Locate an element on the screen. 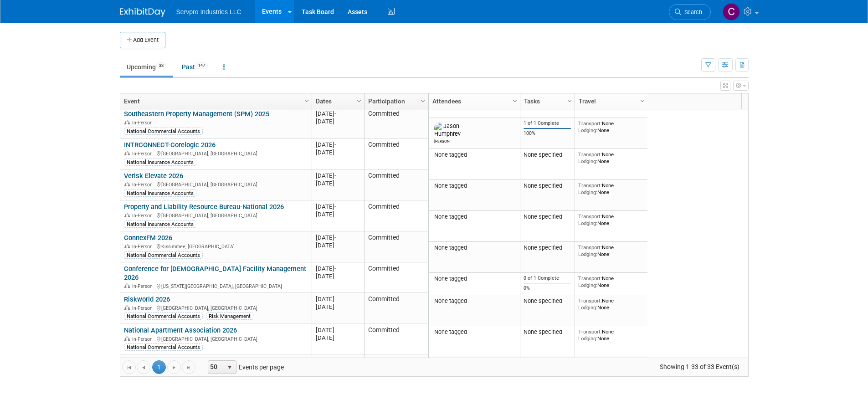 The height and width of the screenshot is (415, 868). a: Go to the next page is located at coordinates (174, 367).